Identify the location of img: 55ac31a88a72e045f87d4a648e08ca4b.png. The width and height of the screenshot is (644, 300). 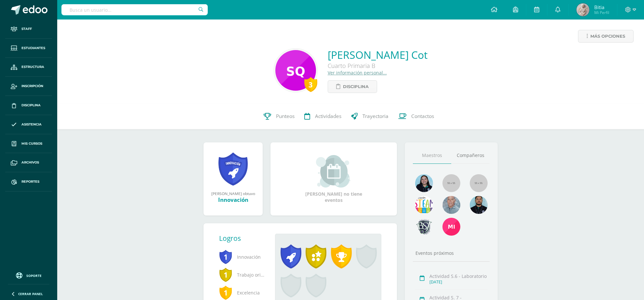
(451, 205).